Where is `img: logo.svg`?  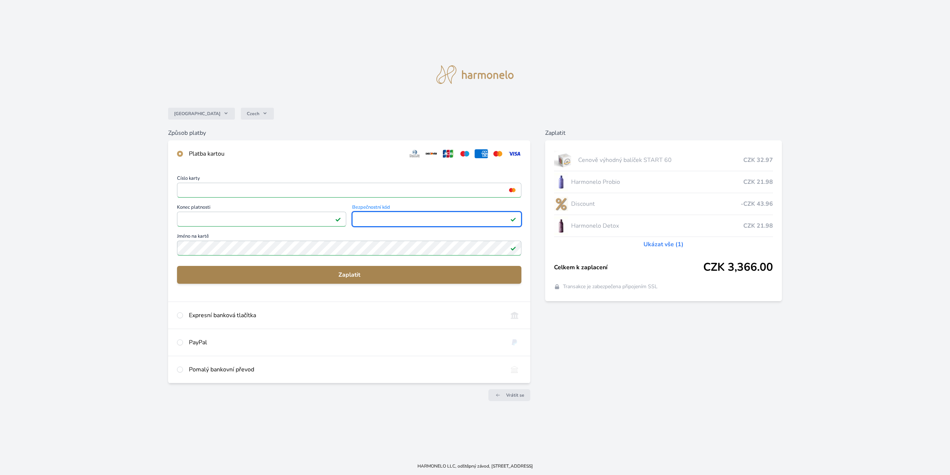
img: logo.svg is located at coordinates (475, 75).